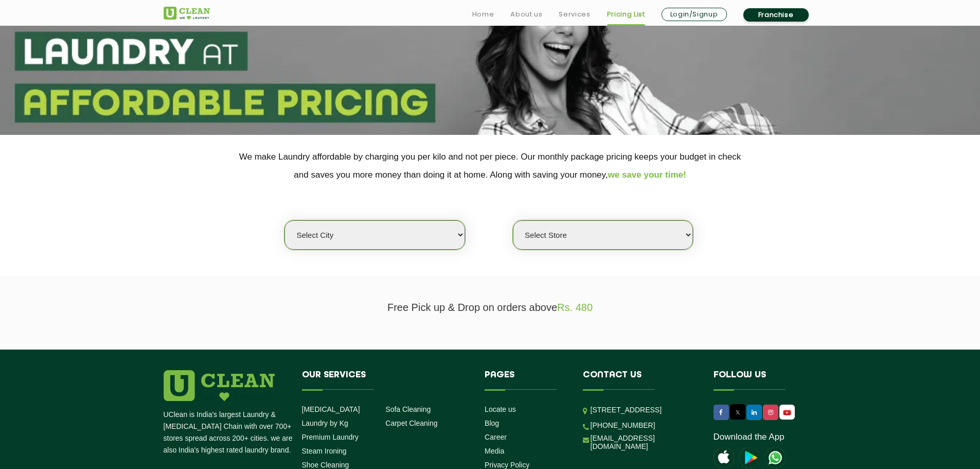 This screenshot has height=469, width=980. Describe the element at coordinates (408, 409) in the screenshot. I see `a: Sofa Cleaning` at that location.